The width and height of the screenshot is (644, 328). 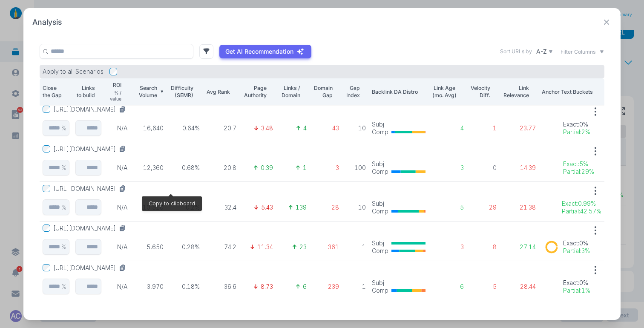 What do you see at coordinates (181, 92) in the screenshot?
I see `p: Difficulty (SEMR)` at bounding box center [181, 92].